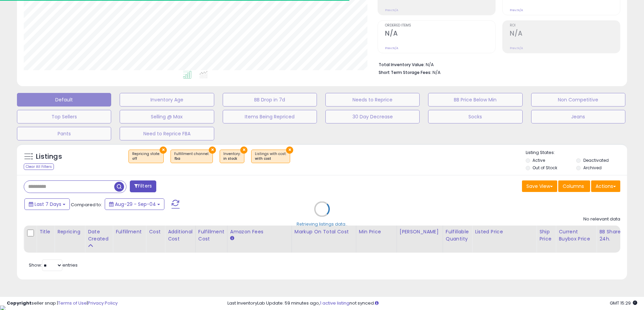 This screenshot has width=644, height=310. Describe the element at coordinates (475, 100) in the screenshot. I see `button: BB Price Below Min` at that location.